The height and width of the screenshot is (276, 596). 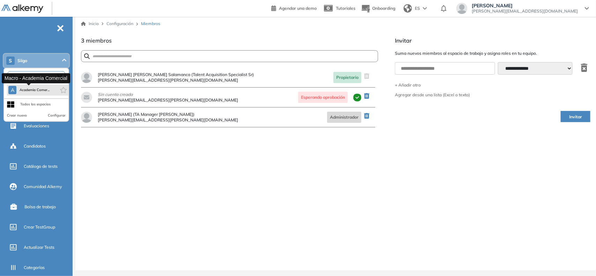 What do you see at coordinates (425, 8) in the screenshot?
I see `img: arrow` at bounding box center [425, 8].